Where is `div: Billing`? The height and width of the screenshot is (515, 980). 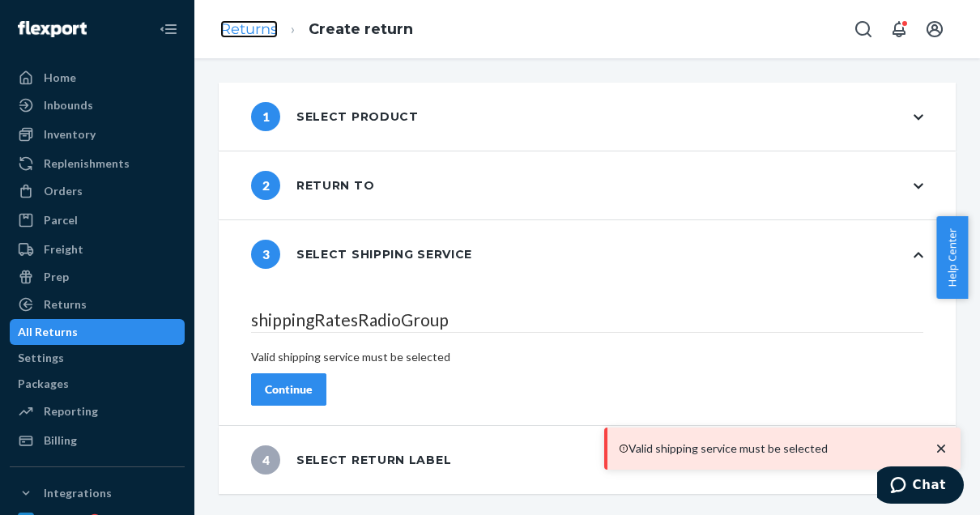 div: Billing is located at coordinates (60, 440).